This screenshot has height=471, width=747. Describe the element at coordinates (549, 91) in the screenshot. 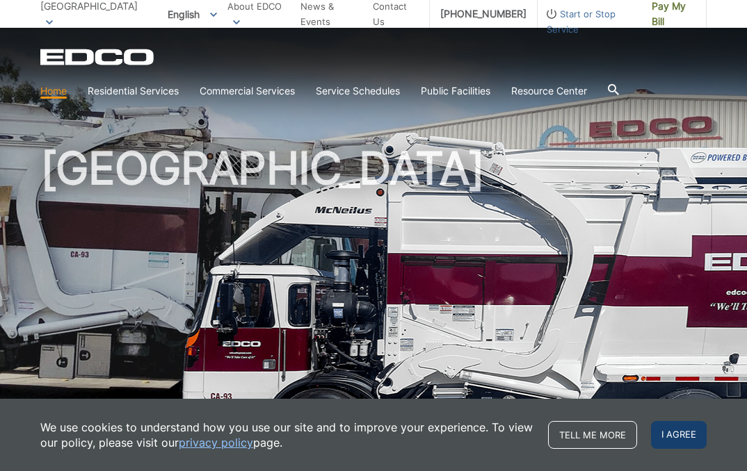

I see `a: Resource Center` at that location.